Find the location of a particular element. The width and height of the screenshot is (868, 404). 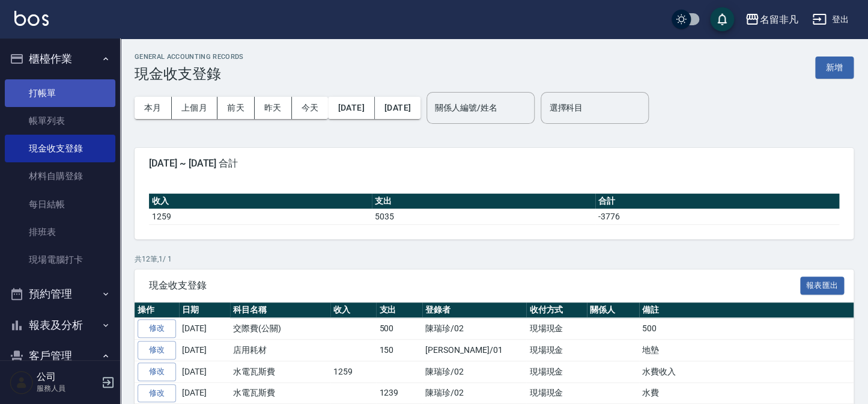

button: 本月 is located at coordinates (153, 107).